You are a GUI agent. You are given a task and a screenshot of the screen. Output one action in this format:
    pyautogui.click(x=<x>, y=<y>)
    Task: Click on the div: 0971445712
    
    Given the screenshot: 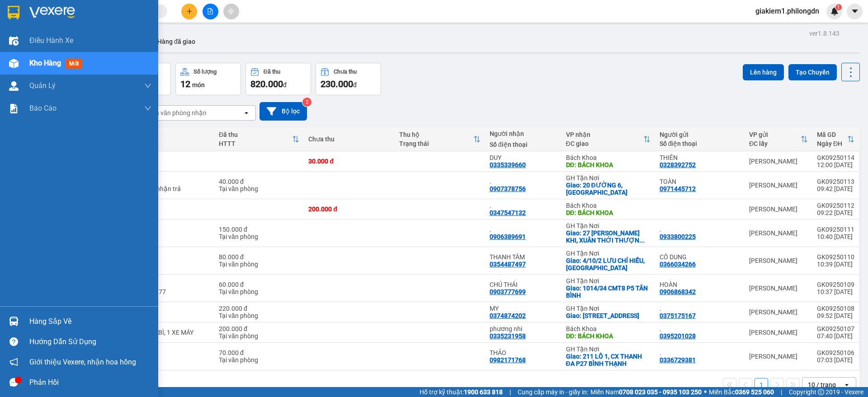 What is the action you would take?
    pyautogui.click(x=678, y=189)
    